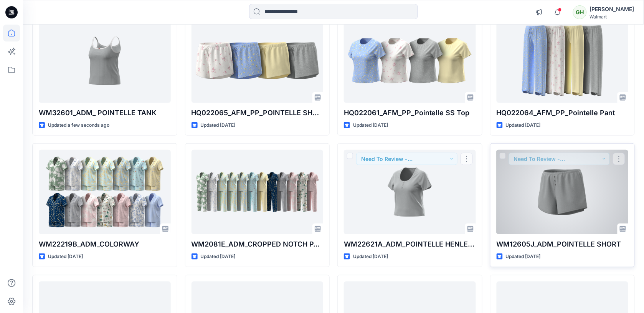 This screenshot has height=313, width=644. I want to click on p: WM22219B_ADM_COLORWAY, so click(105, 244).